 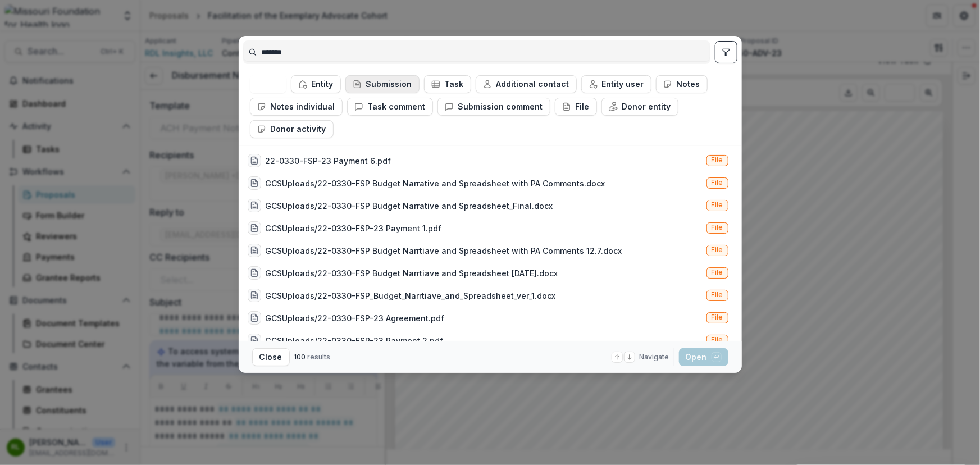 What do you see at coordinates (494, 106) in the screenshot?
I see `button: Submission comment` at bounding box center [494, 106].